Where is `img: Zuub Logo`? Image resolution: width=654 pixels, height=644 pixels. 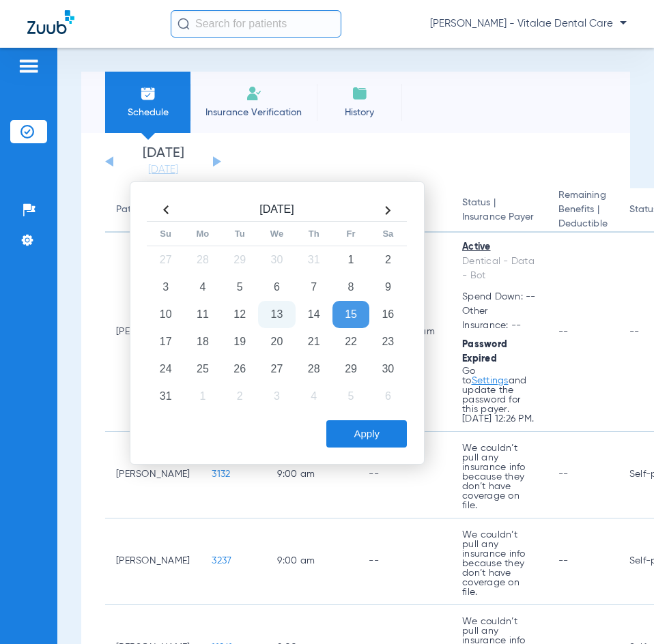 img: Zuub Logo is located at coordinates (51, 22).